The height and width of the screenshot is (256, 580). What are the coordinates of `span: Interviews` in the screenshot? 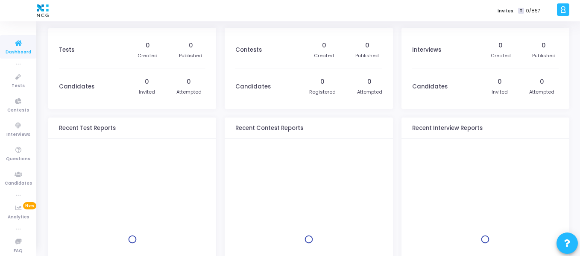 It's located at (18, 135).